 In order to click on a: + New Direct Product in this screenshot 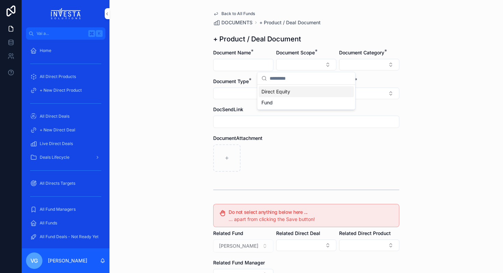, I will do `click(66, 90)`.